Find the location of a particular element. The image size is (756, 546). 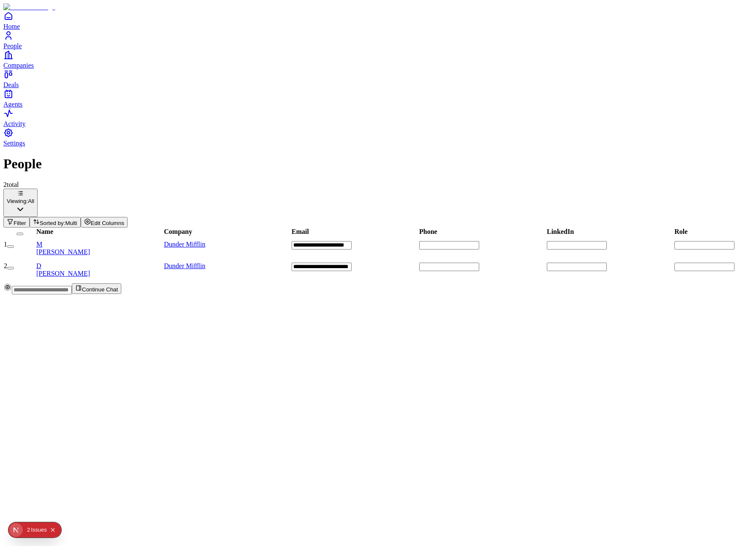

span: Agents is located at coordinates (13, 104).